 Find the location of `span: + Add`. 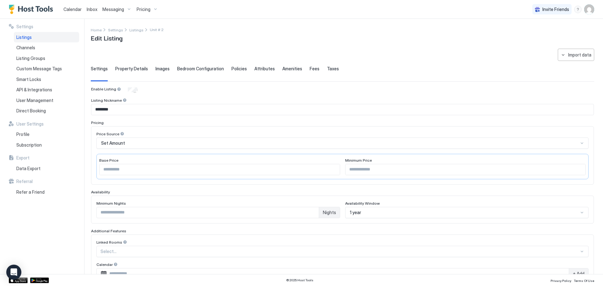

span: + Add is located at coordinates (578, 274).